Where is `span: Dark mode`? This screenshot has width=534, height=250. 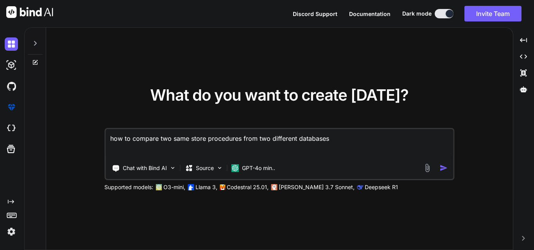 span: Dark mode is located at coordinates (416, 14).